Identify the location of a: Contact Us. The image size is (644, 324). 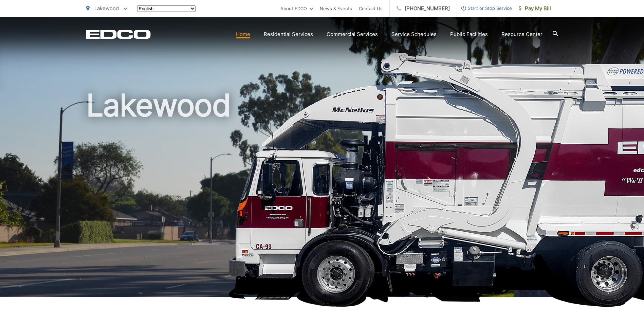
(371, 8).